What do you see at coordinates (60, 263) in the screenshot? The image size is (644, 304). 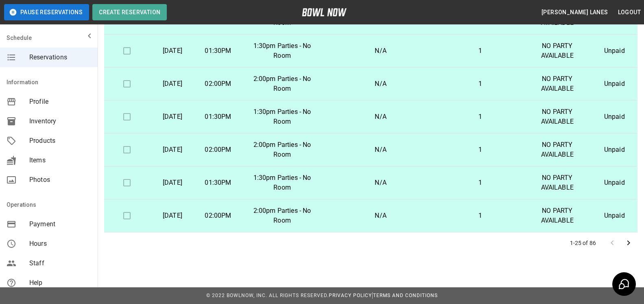 I see `span: Staff` at bounding box center [60, 263].